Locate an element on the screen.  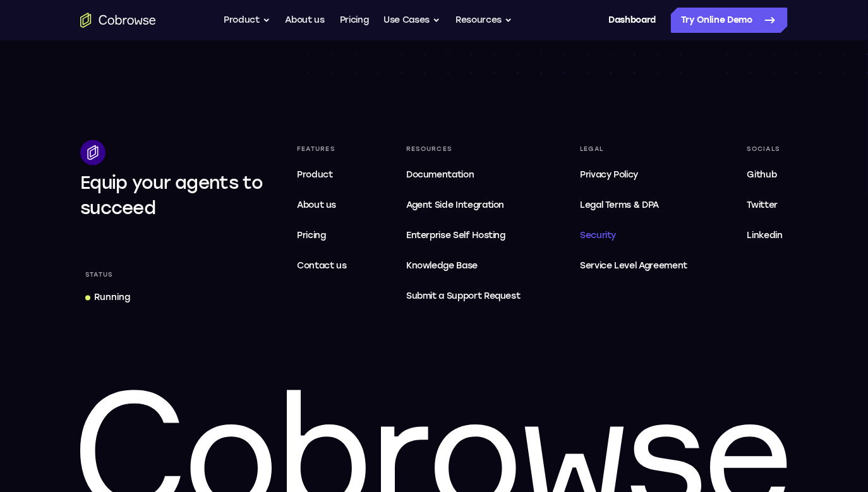
span: Privacy Policy is located at coordinates (609, 175).